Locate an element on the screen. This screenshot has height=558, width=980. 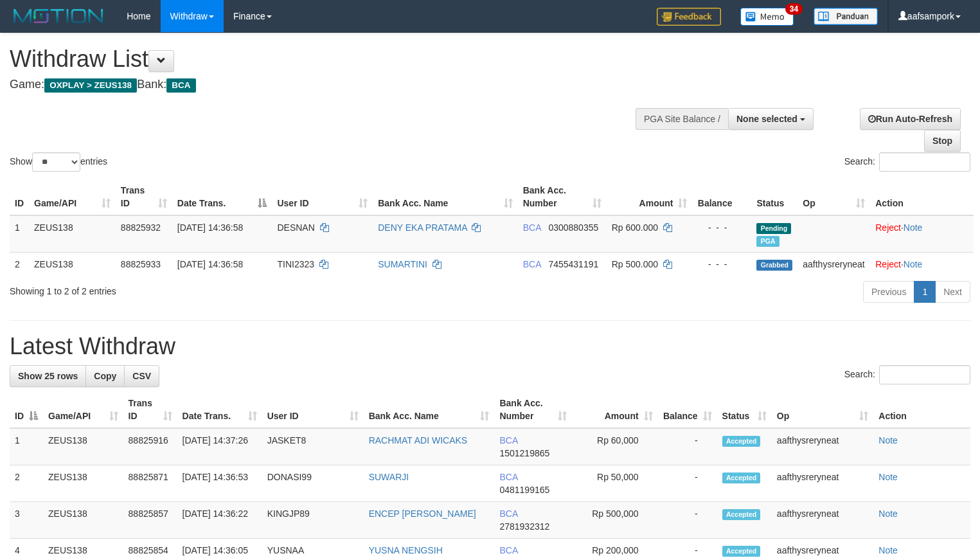
span: Rp 600.000 is located at coordinates (635, 228).